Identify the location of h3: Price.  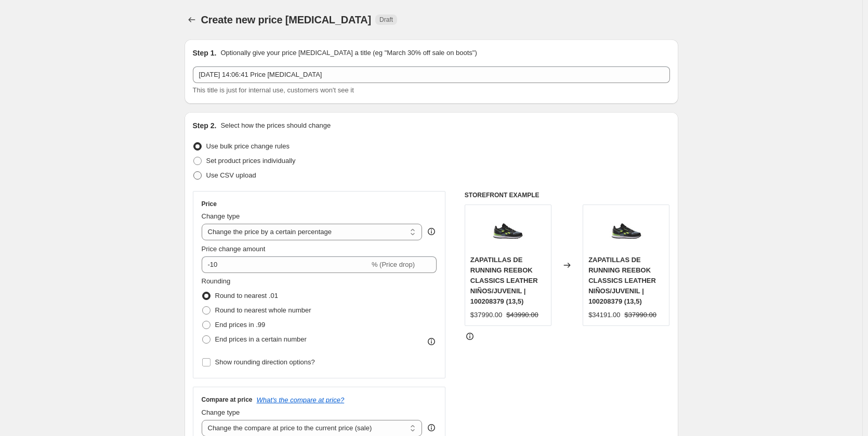
(209, 204).